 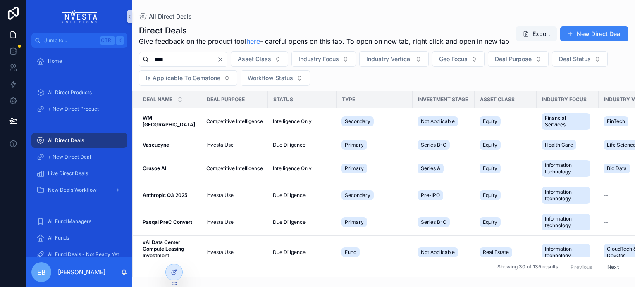 I want to click on button: Export, so click(x=536, y=34).